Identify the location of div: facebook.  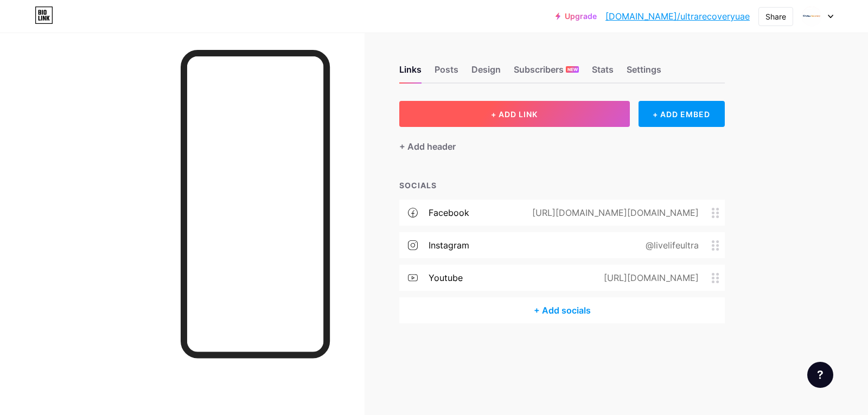
(448, 213).